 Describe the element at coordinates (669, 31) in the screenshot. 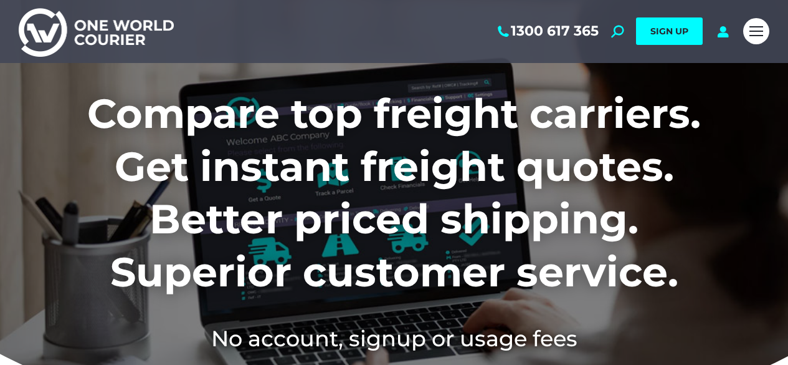

I see `span: SIGN UP` at that location.